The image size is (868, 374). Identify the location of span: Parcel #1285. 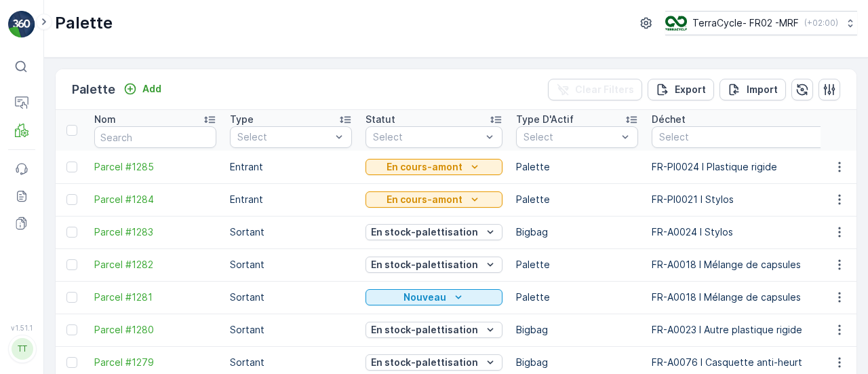
(155, 167).